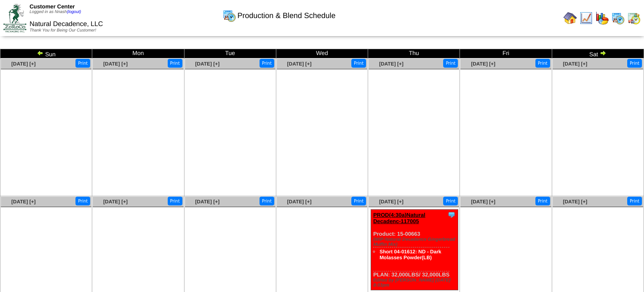 The height and width of the screenshot is (292, 644). Describe the element at coordinates (506, 54) in the screenshot. I see `td: Fri` at that location.